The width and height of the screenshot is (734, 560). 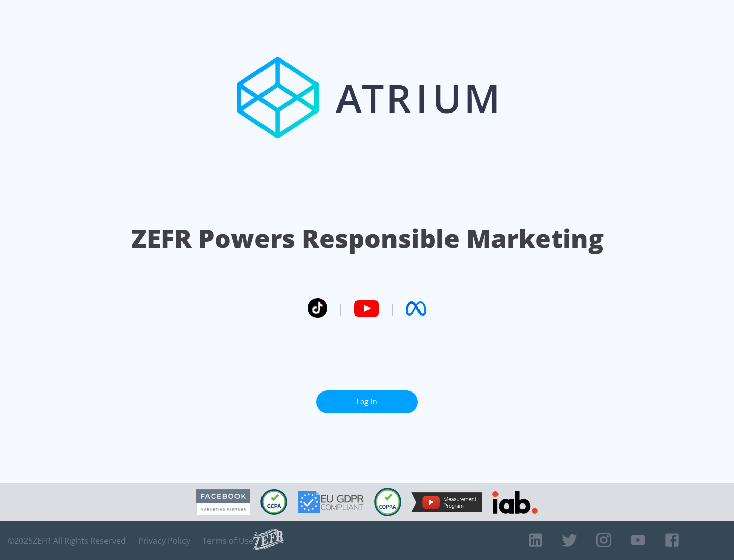 I want to click on img: Facebook Marketing Partner, so click(x=223, y=502).